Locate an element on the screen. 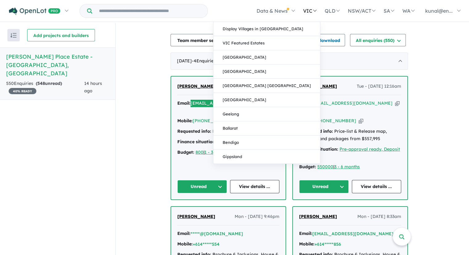  a: Pre-approval ready, Deposit ready is located at coordinates (349, 153).